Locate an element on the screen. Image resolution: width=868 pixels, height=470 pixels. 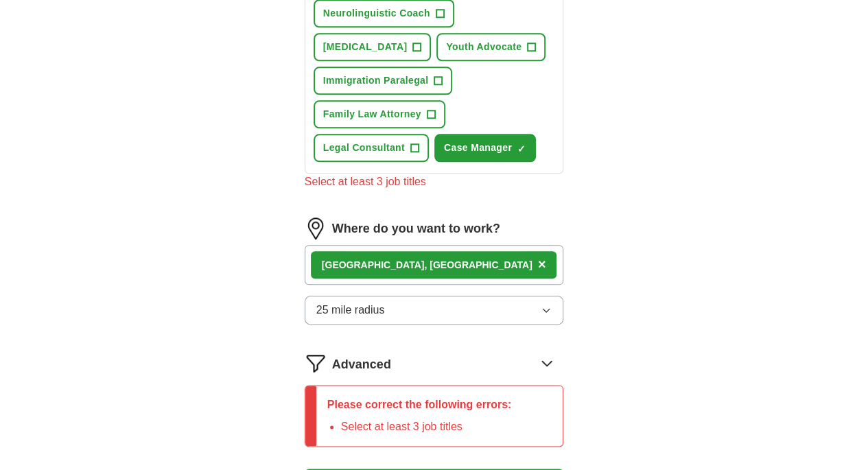
img: filter is located at coordinates (316, 363).